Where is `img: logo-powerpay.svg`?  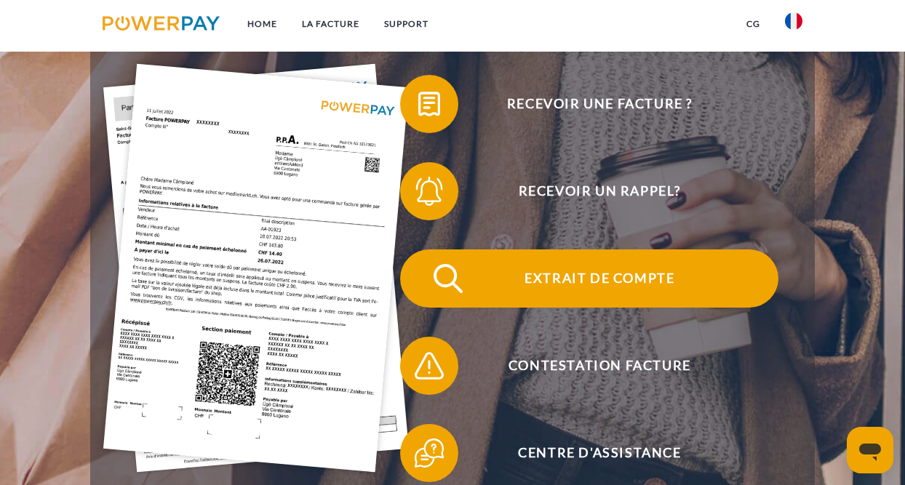 img: logo-powerpay.svg is located at coordinates (161, 23).